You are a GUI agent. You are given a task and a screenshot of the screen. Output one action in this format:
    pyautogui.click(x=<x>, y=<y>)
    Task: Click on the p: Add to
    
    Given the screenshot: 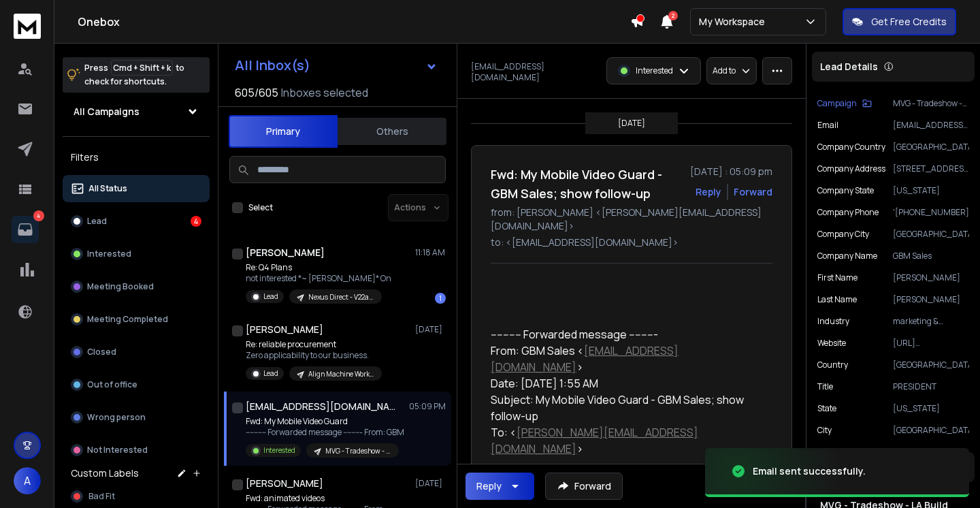 What is the action you would take?
    pyautogui.click(x=724, y=71)
    